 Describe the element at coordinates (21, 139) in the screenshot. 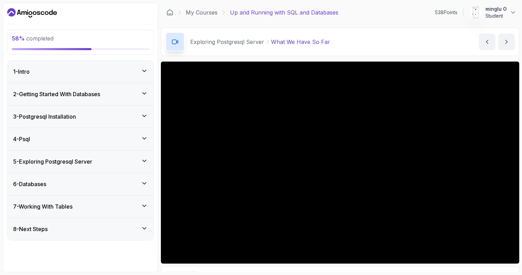

I see `h3: 4 - Psql` at that location.